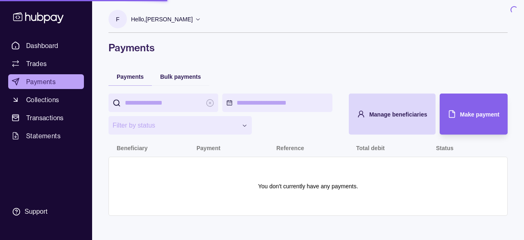  What do you see at coordinates (45, 118) in the screenshot?
I see `span: Transactions` at bounding box center [45, 118].